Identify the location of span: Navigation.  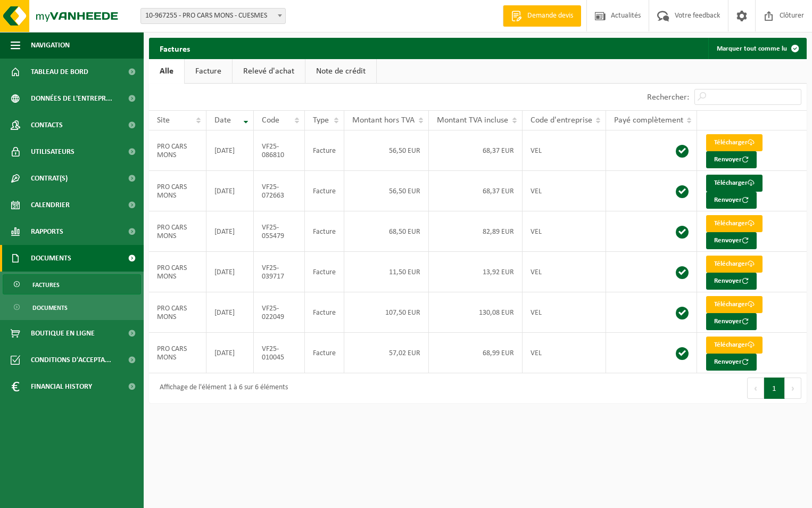
(50, 45).